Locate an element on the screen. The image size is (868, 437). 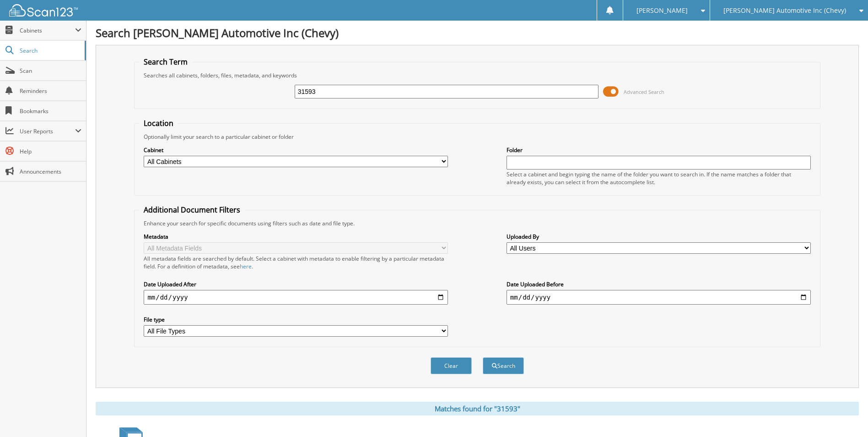
div: Optionally limit your search to a particular cabinet or folder is located at coordinates (477, 136).